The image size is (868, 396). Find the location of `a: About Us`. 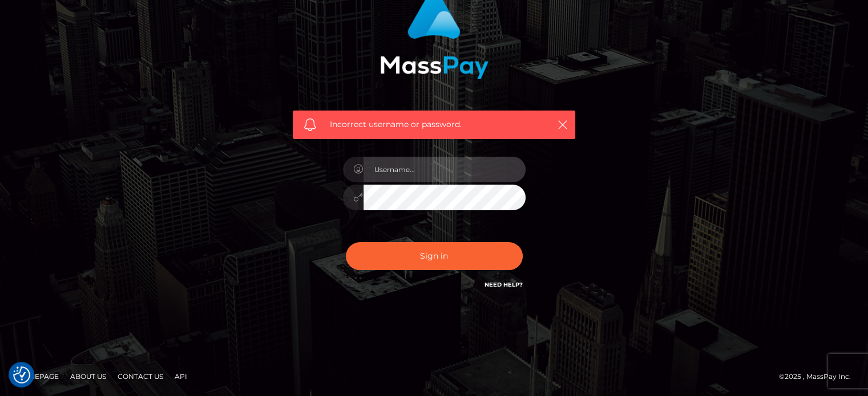

a: About Us is located at coordinates (88, 377).